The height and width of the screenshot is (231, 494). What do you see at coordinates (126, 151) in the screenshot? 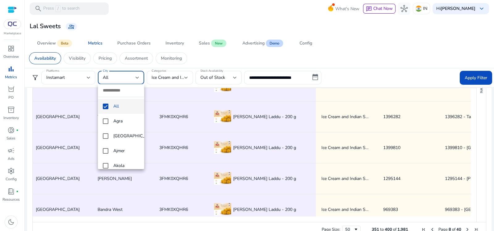
I see `span: Ajmer` at bounding box center [126, 151].